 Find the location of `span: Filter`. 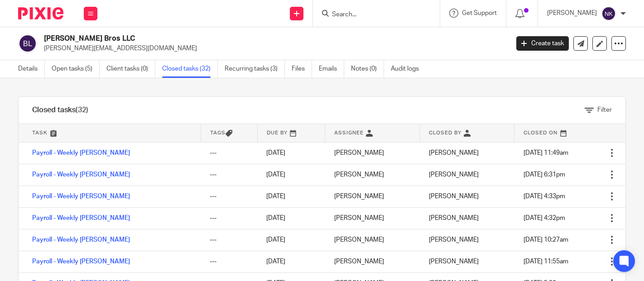

span: Filter is located at coordinates (605, 110).